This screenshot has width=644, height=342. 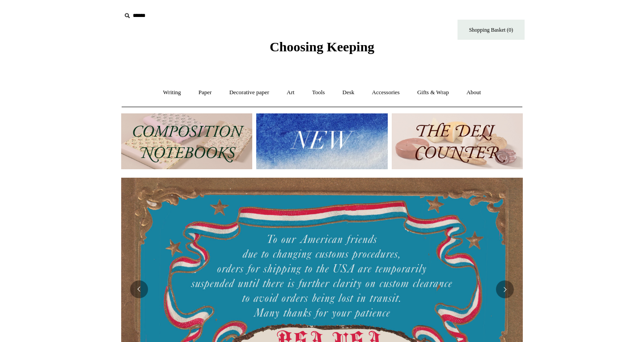 I want to click on img: New.jpg__PID:f73bdf93-380a-4a35-bcfe-7823039498e1, so click(x=321, y=141).